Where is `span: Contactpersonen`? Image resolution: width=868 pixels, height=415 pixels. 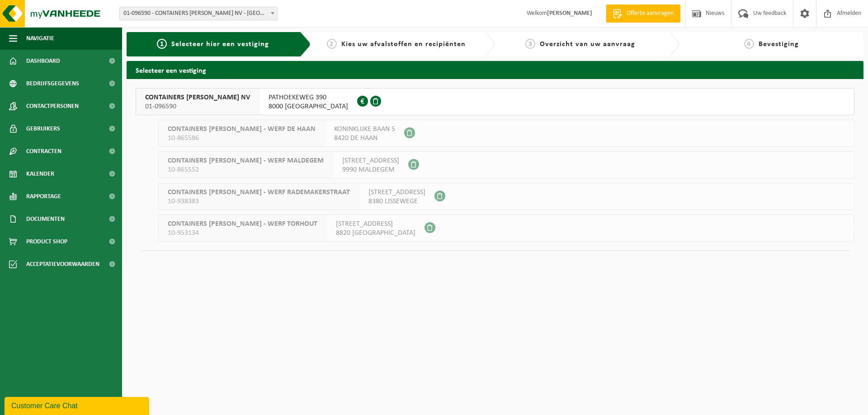
span: Contactpersonen is located at coordinates (53, 106).